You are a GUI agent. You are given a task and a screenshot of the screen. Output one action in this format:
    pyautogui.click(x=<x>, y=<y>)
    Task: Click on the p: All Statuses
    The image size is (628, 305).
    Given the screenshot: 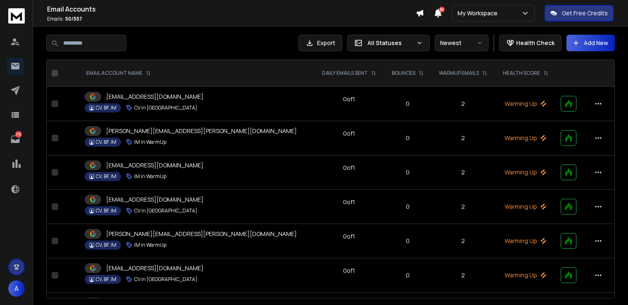 What is the action you would take?
    pyautogui.click(x=390, y=43)
    